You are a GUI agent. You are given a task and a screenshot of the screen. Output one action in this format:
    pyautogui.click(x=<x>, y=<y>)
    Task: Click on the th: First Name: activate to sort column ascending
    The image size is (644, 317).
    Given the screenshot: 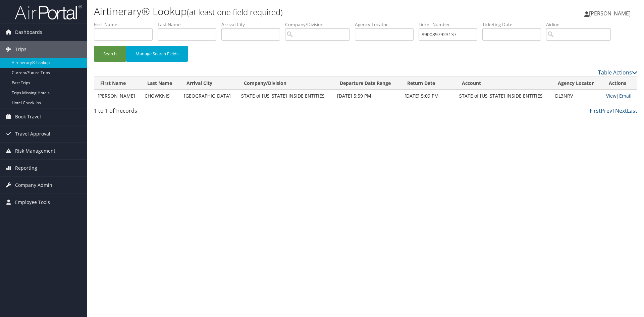 What is the action you would take?
    pyautogui.click(x=118, y=83)
    